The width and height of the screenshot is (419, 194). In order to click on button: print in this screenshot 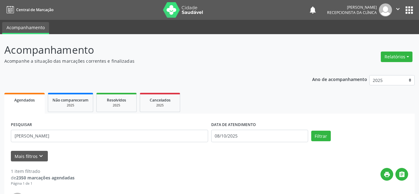, I will do `click(387, 174)`.